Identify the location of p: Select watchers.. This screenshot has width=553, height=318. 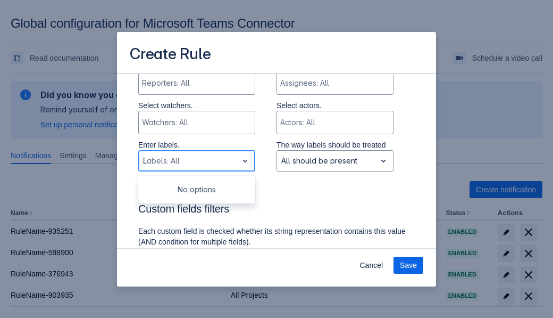
(197, 105).